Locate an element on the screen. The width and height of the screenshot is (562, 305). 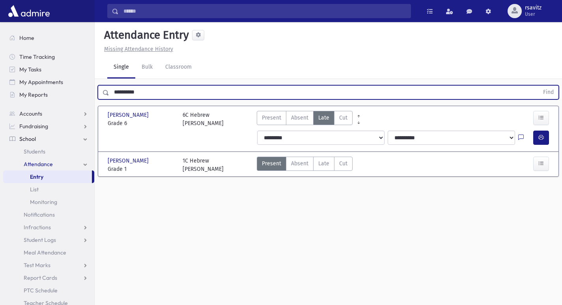
a: Missing Attendance History is located at coordinates (137, 49).